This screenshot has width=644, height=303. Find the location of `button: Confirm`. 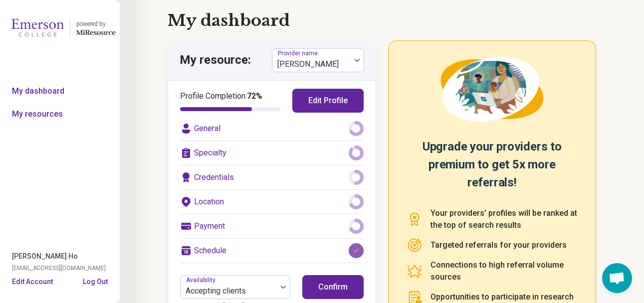

button: Confirm is located at coordinates (333, 287).